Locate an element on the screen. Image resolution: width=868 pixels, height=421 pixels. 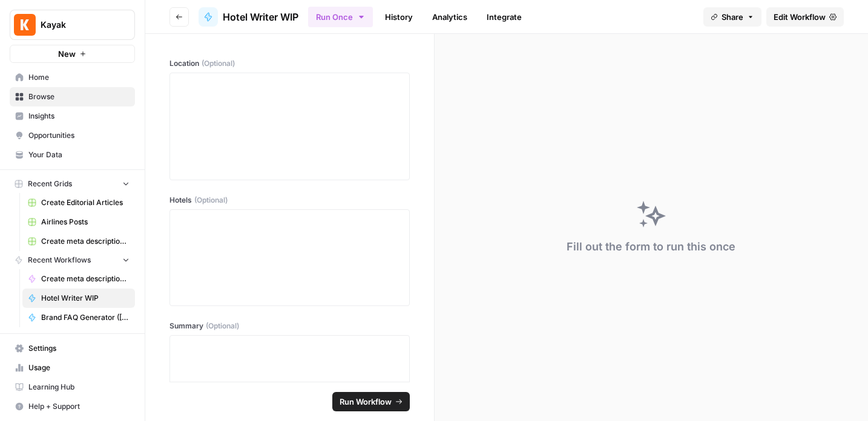
button: Recent Workflows is located at coordinates (72, 260).